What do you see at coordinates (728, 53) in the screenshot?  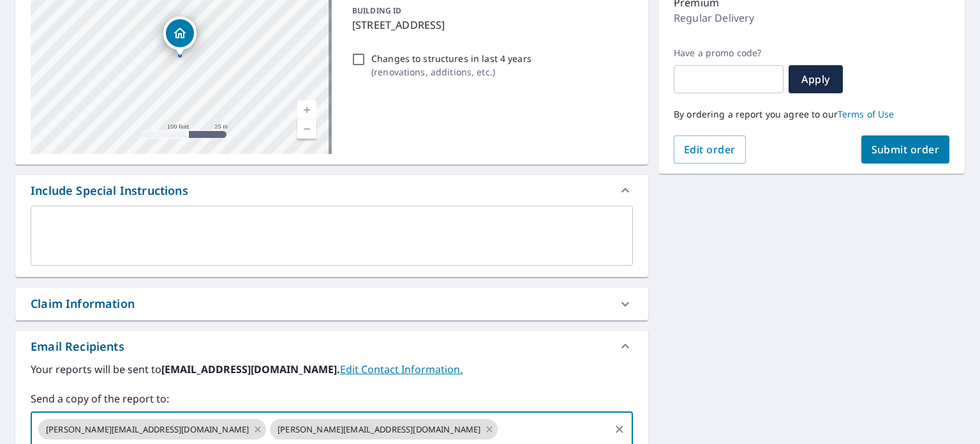 I see `label: Have a promo code?` at bounding box center [728, 53].